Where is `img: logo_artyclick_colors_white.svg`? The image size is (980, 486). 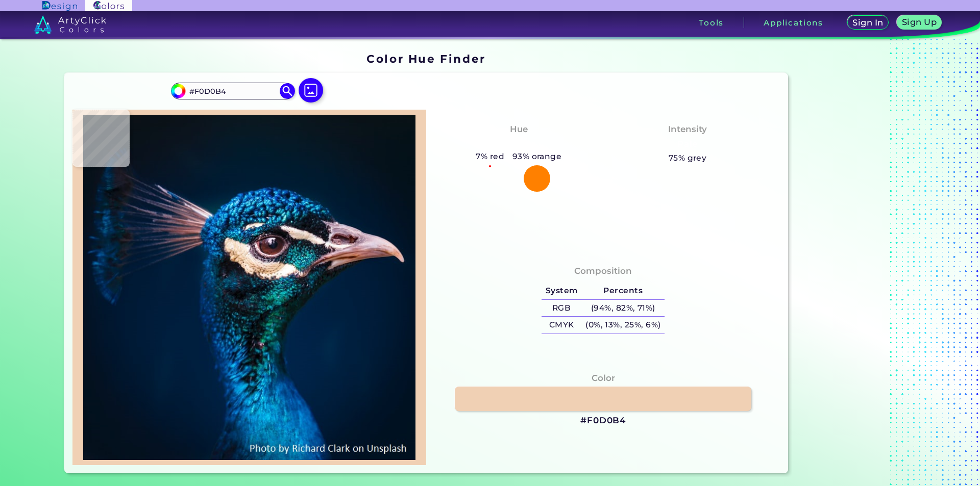
img: logo_artyclick_colors_white.svg is located at coordinates (70, 25).